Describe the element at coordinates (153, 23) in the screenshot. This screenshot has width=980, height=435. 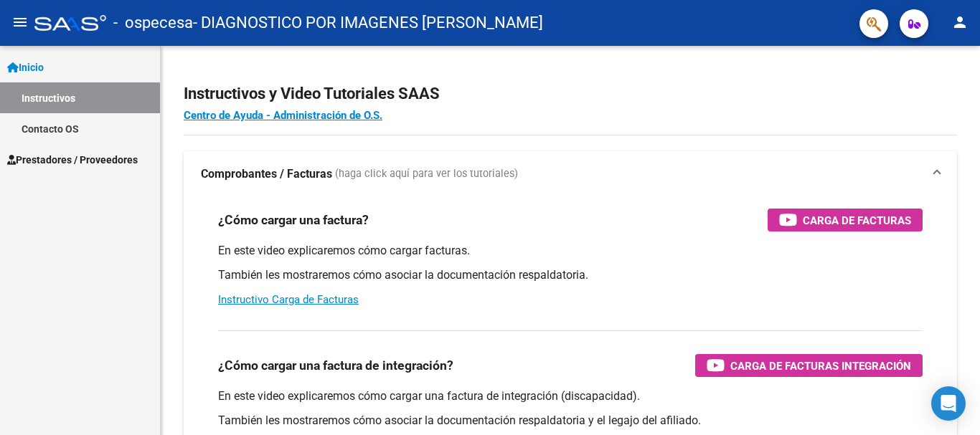
I see `span: - ospecesa` at that location.